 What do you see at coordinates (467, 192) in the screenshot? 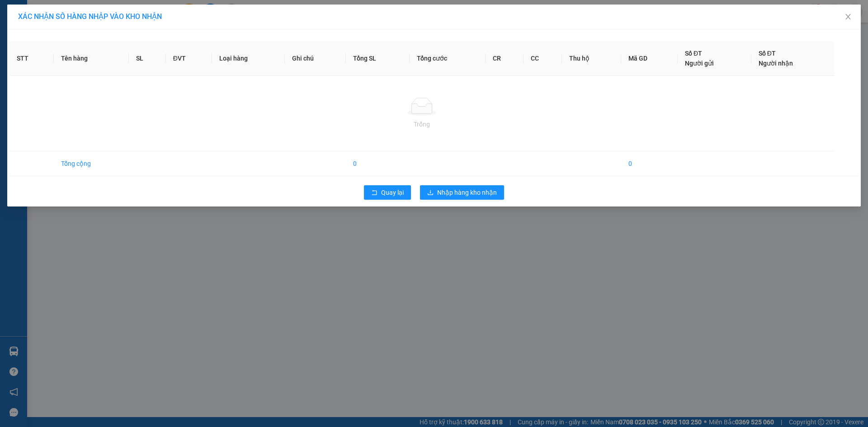
I see `span: Nhập hàng kho nhận` at bounding box center [467, 192].